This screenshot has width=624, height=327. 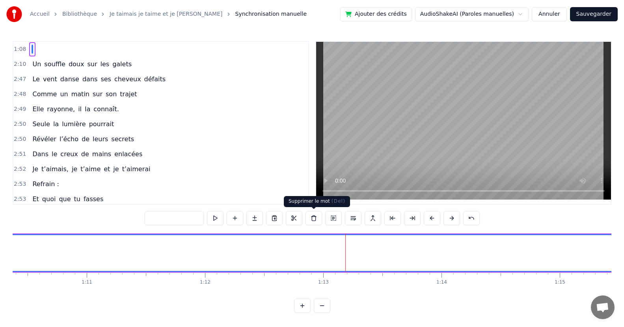 What do you see at coordinates (49, 199) in the screenshot?
I see `span: quoi` at bounding box center [49, 199].